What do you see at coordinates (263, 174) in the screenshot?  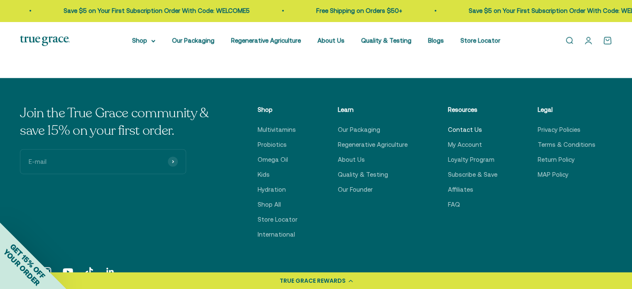 I see `a: Kids` at bounding box center [263, 174].